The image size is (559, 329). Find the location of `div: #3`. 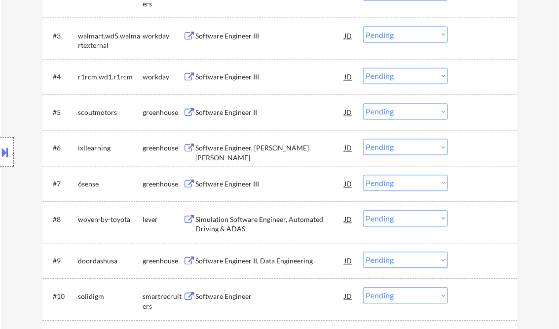

div: #3 is located at coordinates (62, 36).